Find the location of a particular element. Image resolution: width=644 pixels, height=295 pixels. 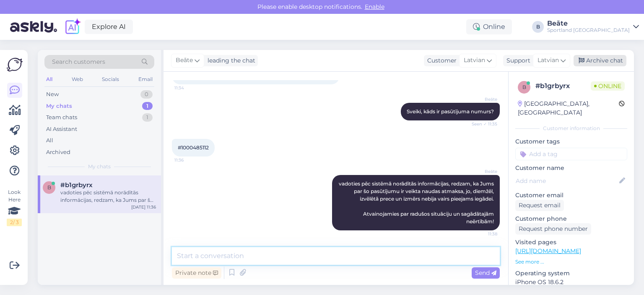

div: Archived is located at coordinates (58, 152).